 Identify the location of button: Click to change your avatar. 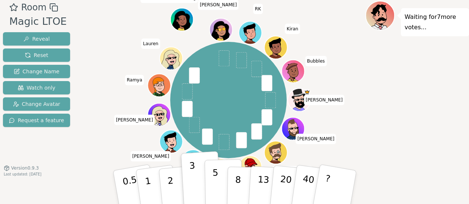
(193, 161).